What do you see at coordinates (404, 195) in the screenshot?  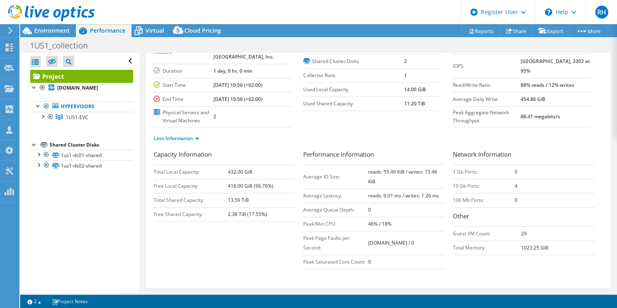 I see `b: reads: 0.01 ms / writes: 1.26 ms` at bounding box center [404, 195].